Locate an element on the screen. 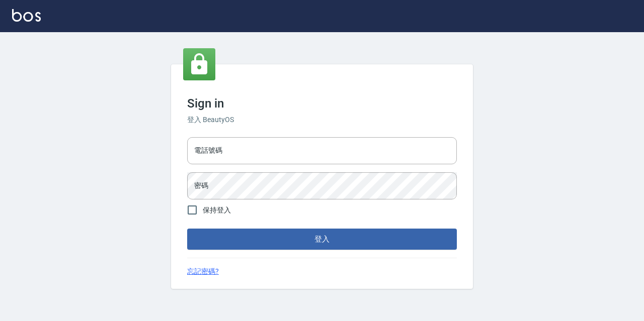 Image resolution: width=644 pixels, height=321 pixels. h6: 登入 BeautyOS is located at coordinates (322, 119).